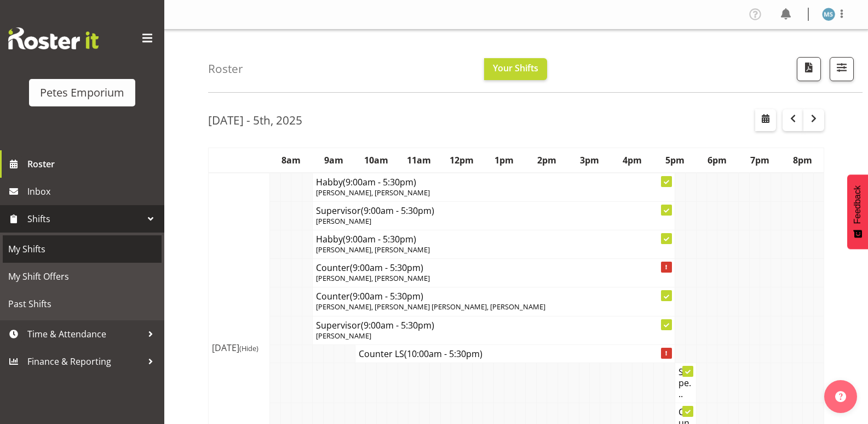 The image size is (868, 424). What do you see at coordinates (547, 160) in the screenshot?
I see `th: 2pm` at bounding box center [547, 160].